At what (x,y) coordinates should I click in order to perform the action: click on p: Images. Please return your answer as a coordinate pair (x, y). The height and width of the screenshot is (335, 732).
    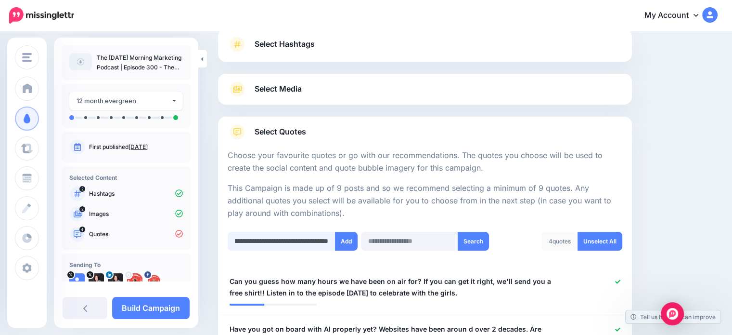
    Looking at the image, I should click on (136, 214).